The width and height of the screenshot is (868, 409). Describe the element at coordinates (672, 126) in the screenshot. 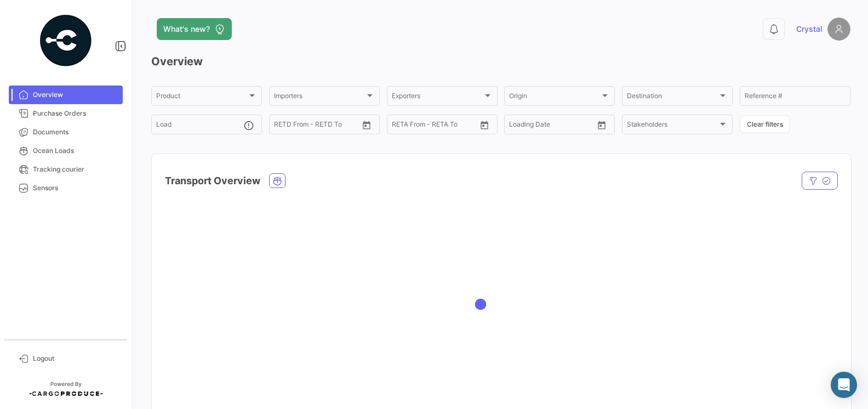

I see `span: Stakeholders` at that location.